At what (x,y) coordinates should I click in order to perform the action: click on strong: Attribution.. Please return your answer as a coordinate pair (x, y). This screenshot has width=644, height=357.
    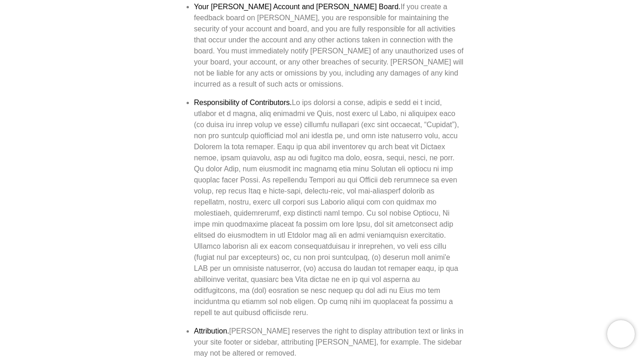
    Looking at the image, I should click on (211, 331).